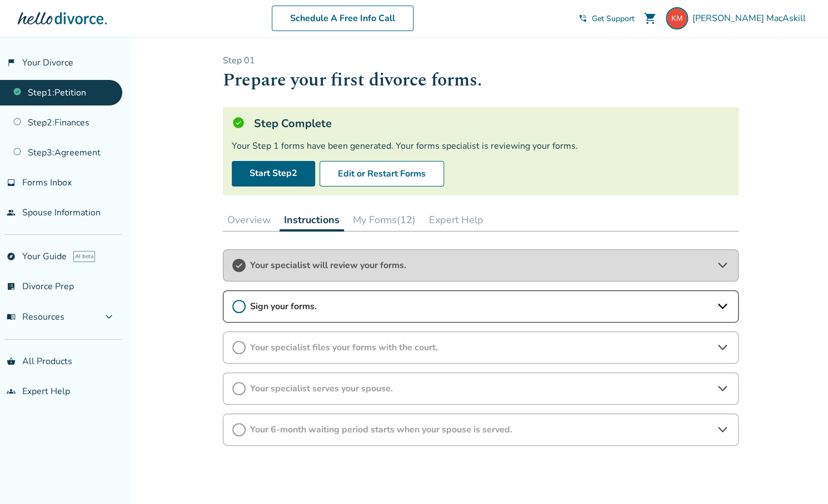 The height and width of the screenshot is (504, 828). I want to click on span: Your specialist will review your forms., so click(481, 266).